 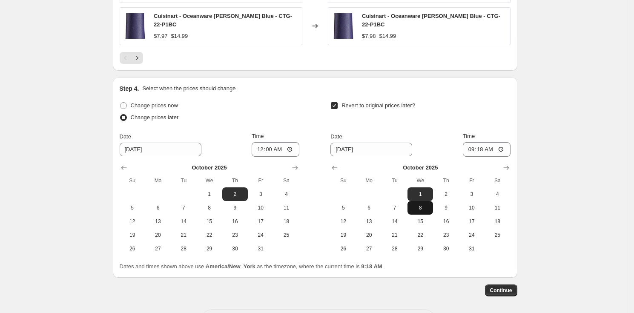 What do you see at coordinates (472, 181) in the screenshot?
I see `span: Fr` at bounding box center [472, 181].